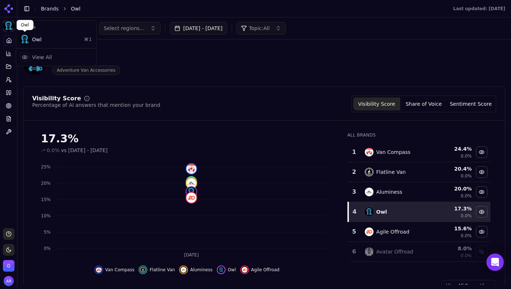  I want to click on img: Owl, so click(25, 39).